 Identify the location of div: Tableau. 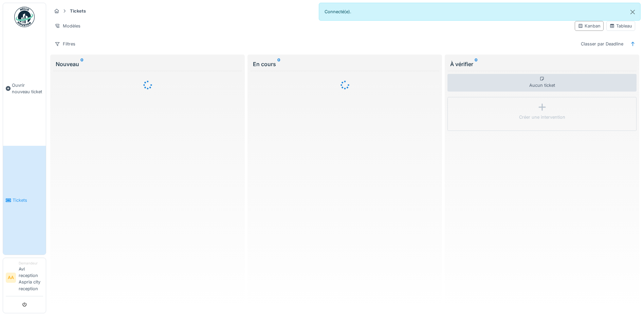
(620, 26).